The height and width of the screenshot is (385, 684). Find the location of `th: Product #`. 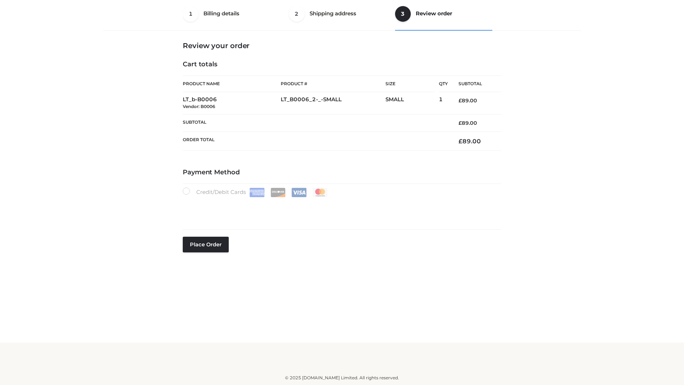

th: Product # is located at coordinates (333, 84).